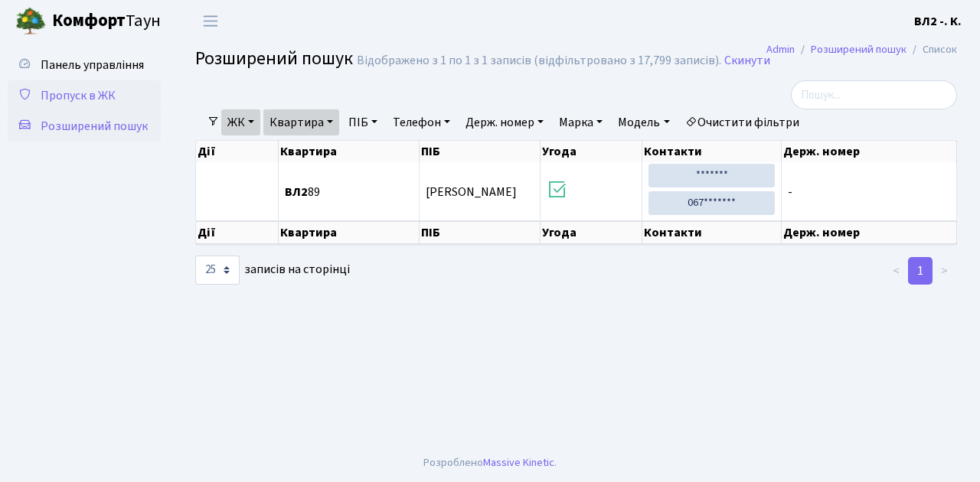  I want to click on a: ПІБ, so click(363, 122).